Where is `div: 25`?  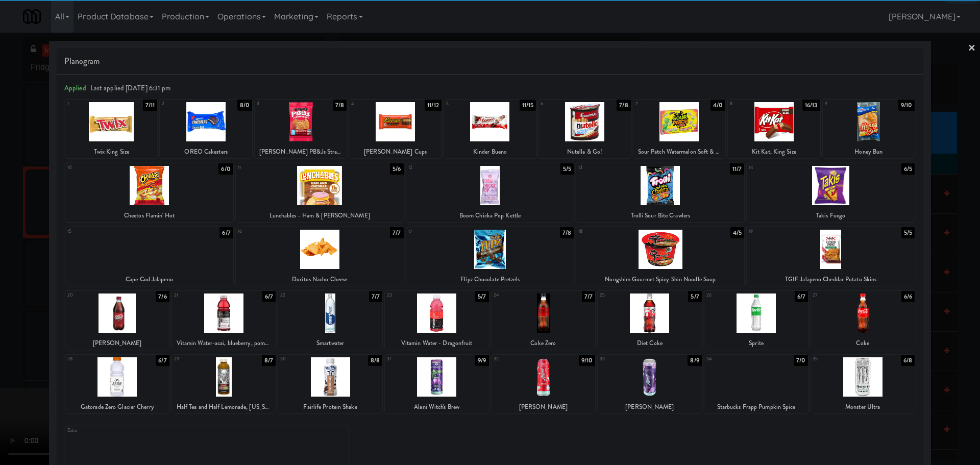 div: 25 is located at coordinates (625, 295).